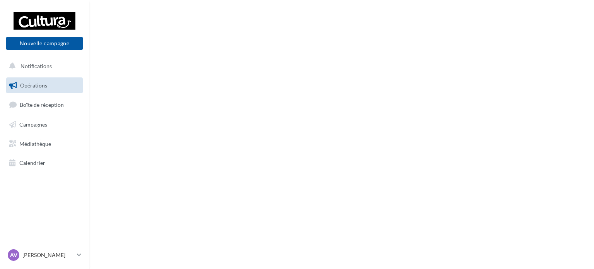 The image size is (594, 269). Describe the element at coordinates (33, 124) in the screenshot. I see `span: Campagnes` at that location.